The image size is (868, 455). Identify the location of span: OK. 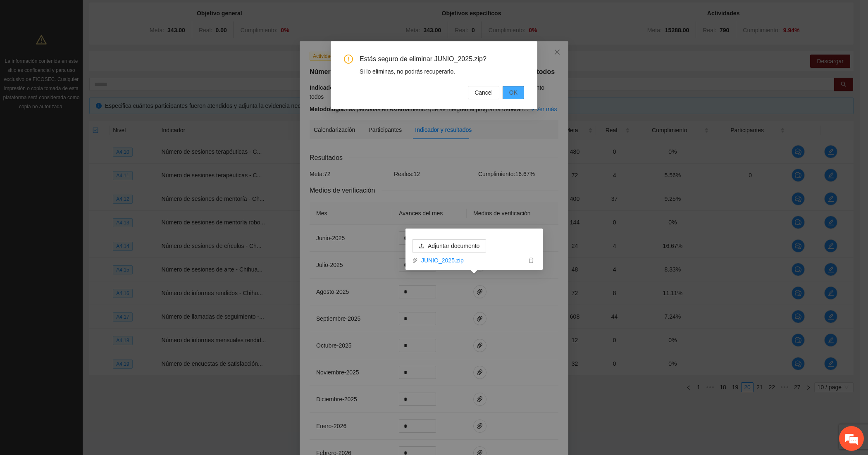
(513, 92).